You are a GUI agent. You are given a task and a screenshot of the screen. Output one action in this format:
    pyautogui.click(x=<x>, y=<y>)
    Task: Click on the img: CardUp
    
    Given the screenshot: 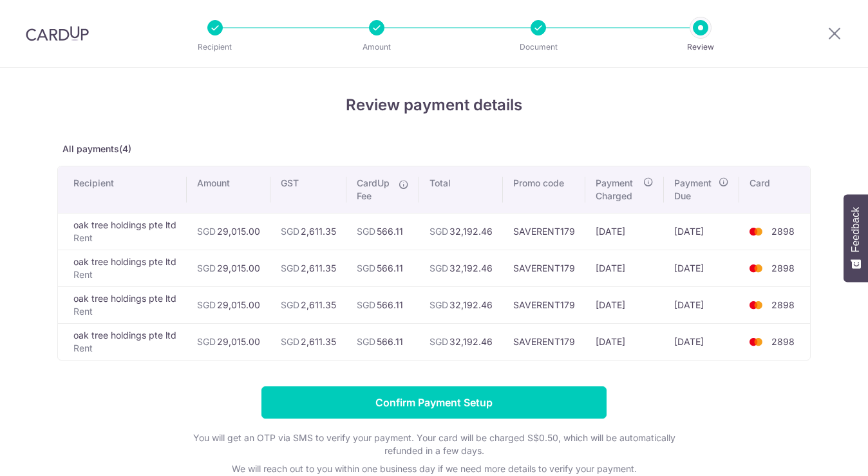 What is the action you would take?
    pyautogui.click(x=57, y=33)
    